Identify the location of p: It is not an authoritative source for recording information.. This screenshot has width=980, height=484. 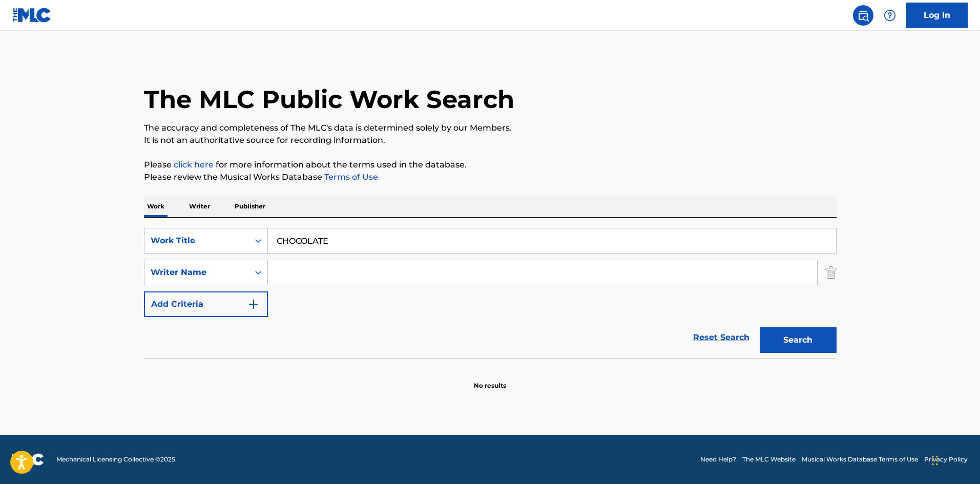
(490, 140).